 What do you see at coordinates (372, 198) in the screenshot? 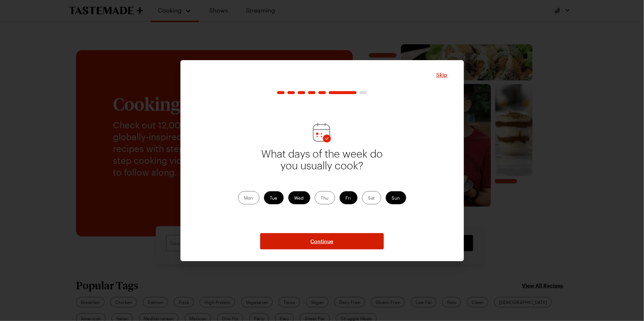
I see `label: Sat` at bounding box center [372, 198].